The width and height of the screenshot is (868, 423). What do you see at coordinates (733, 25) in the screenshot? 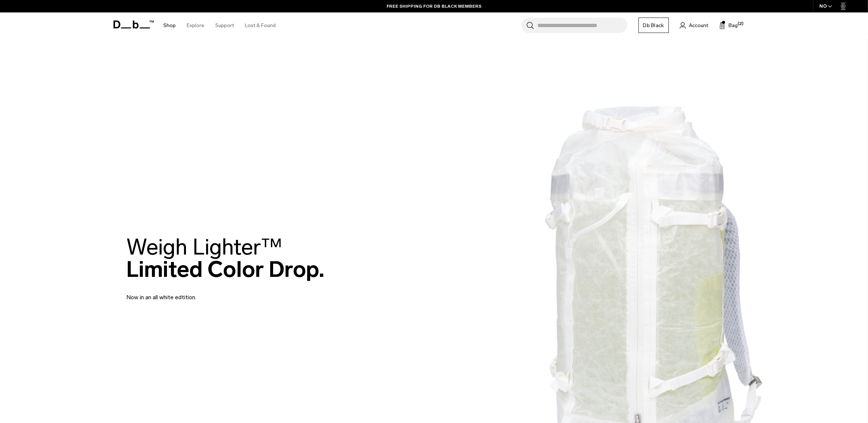
I see `span: Bag` at bounding box center [733, 25].